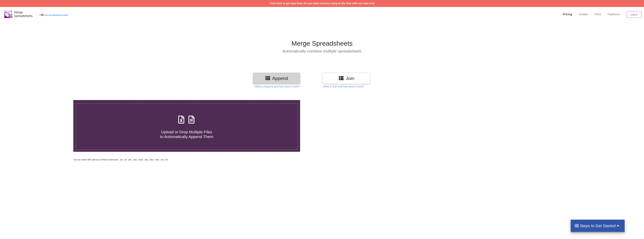 The width and height of the screenshot is (644, 239). Describe the element at coordinates (598, 14) in the screenshot. I see `p: FAQ` at that location.